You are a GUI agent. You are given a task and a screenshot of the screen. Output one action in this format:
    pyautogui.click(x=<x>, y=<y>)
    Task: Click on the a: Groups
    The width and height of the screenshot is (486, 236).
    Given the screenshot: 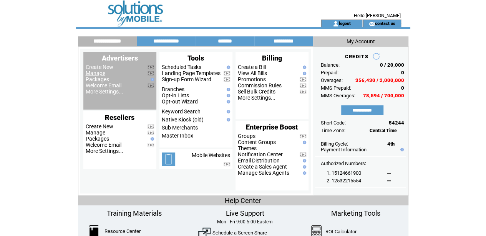 What is the action you would take?
    pyautogui.click(x=246, y=136)
    